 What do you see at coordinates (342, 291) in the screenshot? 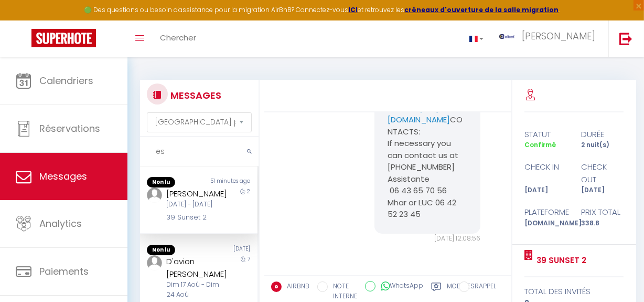
I see `label: NOTE INTERNE` at bounding box center [342, 291].